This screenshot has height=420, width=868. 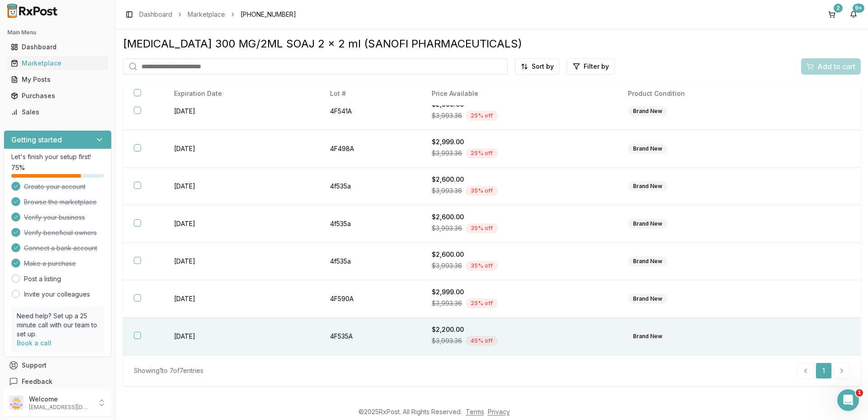 What do you see at coordinates (859, 392) in the screenshot?
I see `span: 1` at bounding box center [859, 392].